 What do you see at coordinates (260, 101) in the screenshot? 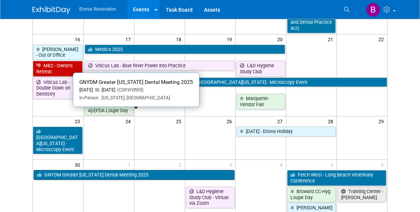
I see `a: Marquette-Vendor Fair` at bounding box center [260, 101].